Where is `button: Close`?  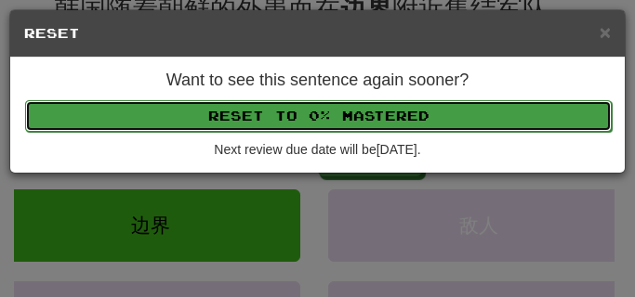 button: Close is located at coordinates (605, 32).